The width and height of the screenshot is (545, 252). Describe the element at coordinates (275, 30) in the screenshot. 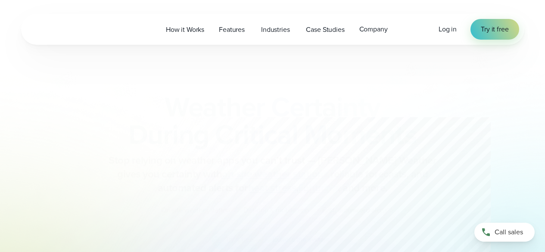

I see `span: Industries` at that location.